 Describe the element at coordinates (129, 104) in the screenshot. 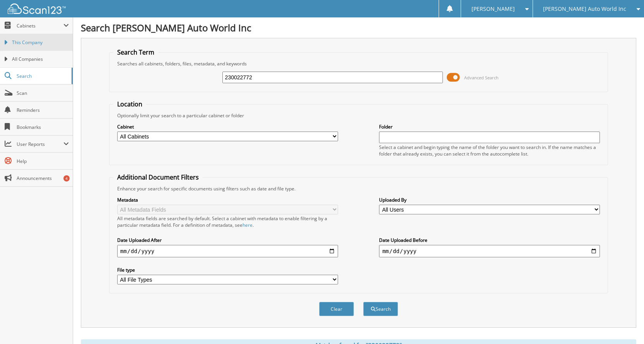

I see `legend: Location` at that location.